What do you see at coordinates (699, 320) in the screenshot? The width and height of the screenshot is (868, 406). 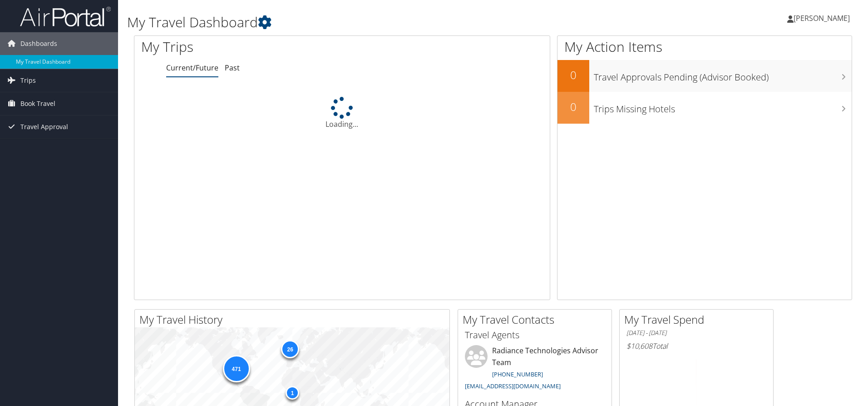 I see `h2: My Travel Spend` at bounding box center [699, 320].